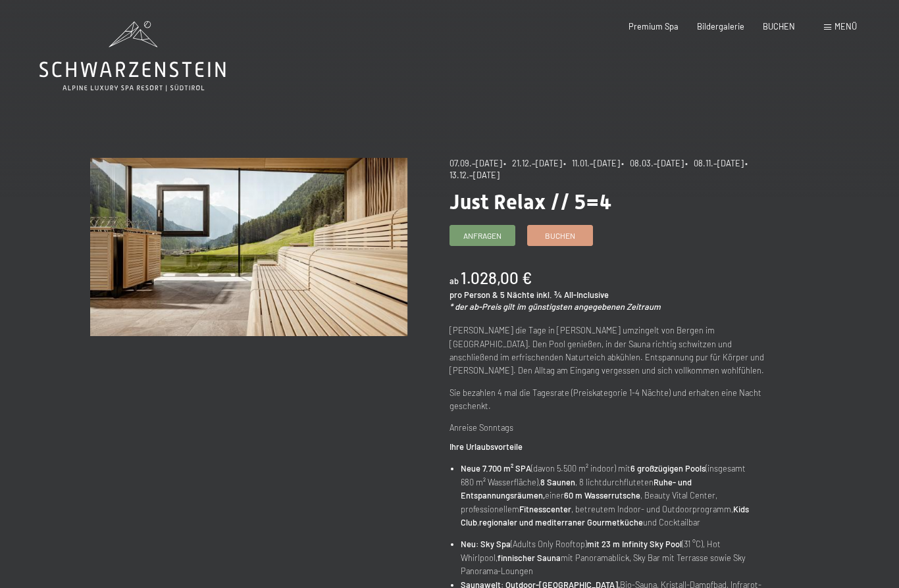 This screenshot has width=899, height=588. I want to click on a: BUCHEN, so click(779, 26).